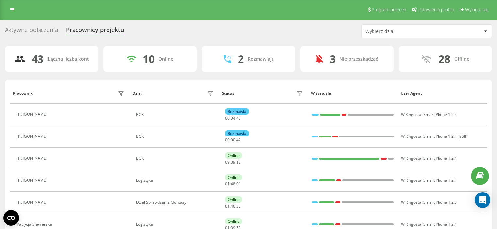 The height and width of the screenshot is (229, 497). Describe the element at coordinates (388, 10) in the screenshot. I see `span: Program poleceń` at that location.